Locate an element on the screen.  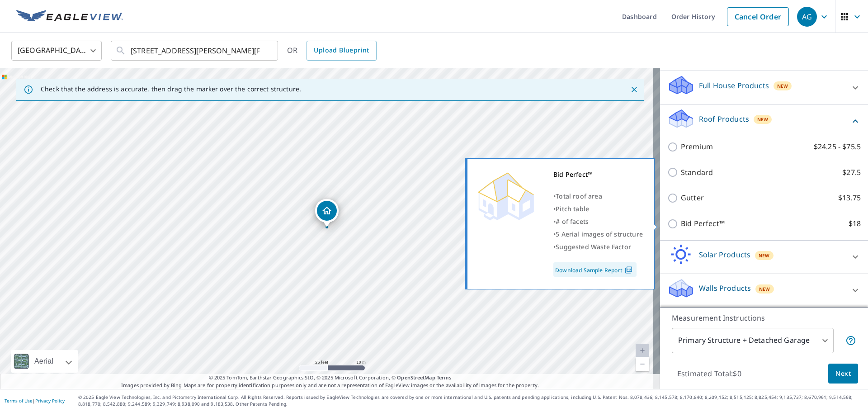
p: $18 is located at coordinates (854, 223).